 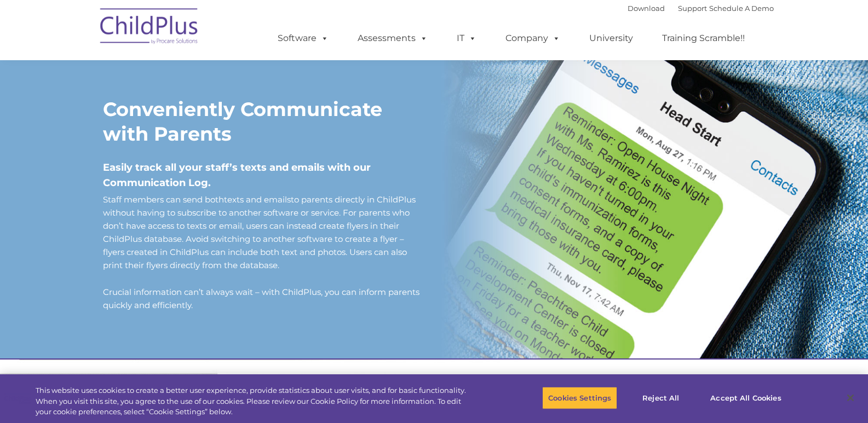 What do you see at coordinates (661, 398) in the screenshot?
I see `button: Reject All` at bounding box center [661, 398].